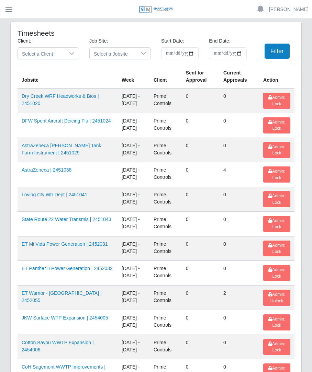 The height and width of the screenshot is (372, 312). Describe the element at coordinates (239, 77) in the screenshot. I see `th: Current Approvals` at that location.